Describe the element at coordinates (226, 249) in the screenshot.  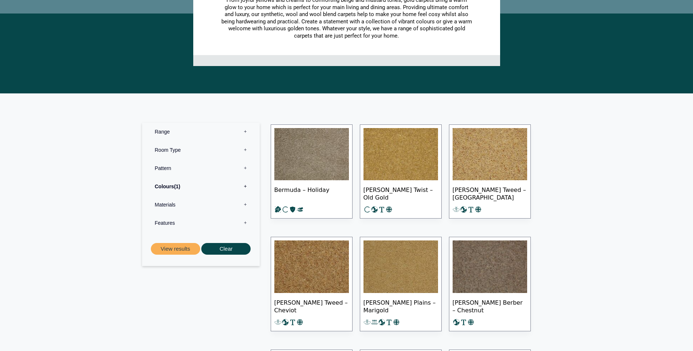
I see `button: Clear` at that location.